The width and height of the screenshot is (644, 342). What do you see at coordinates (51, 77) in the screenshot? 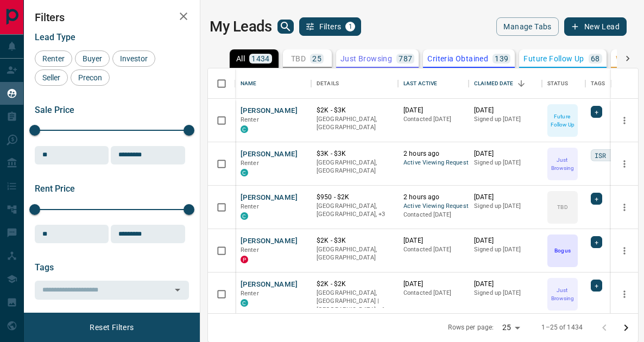
I see `div: Seller` at bounding box center [51, 77].